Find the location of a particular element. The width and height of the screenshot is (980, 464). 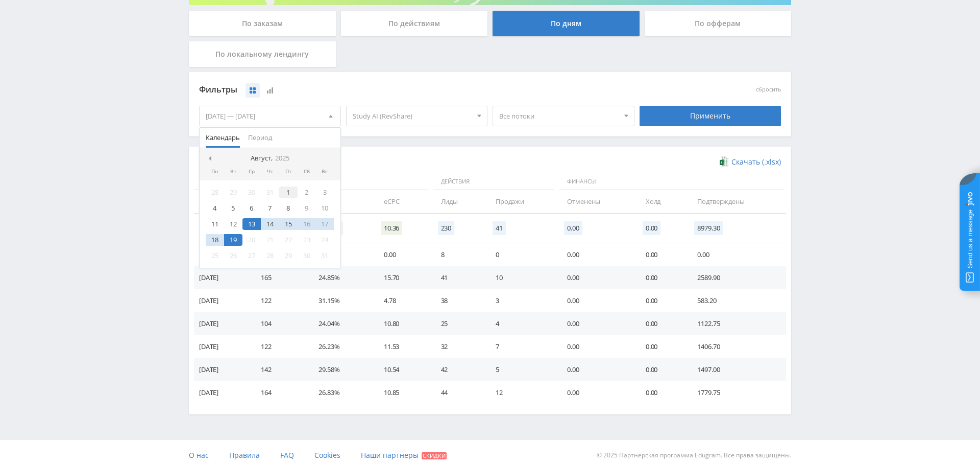

div: Ср is located at coordinates (252, 172).